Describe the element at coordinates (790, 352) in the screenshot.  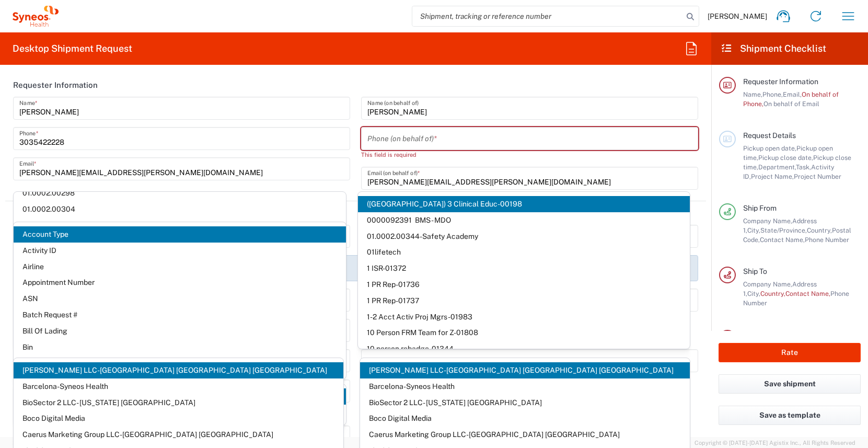
I see `button: Rate` at that location.